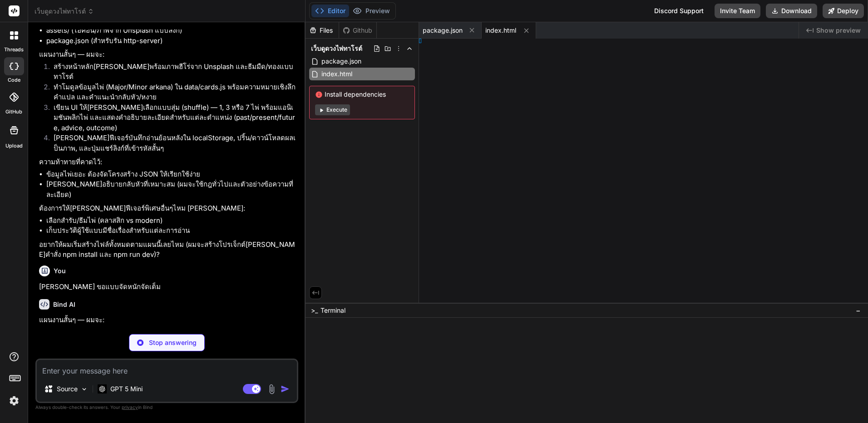  Describe the element at coordinates (67, 389) in the screenshot. I see `p: Source` at that location.